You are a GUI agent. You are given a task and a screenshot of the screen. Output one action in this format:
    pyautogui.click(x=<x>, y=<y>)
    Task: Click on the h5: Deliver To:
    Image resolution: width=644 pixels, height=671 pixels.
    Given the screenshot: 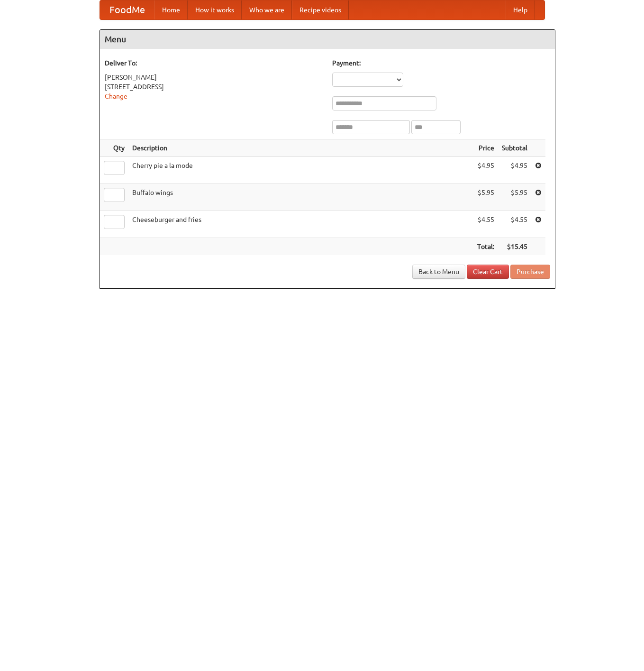 What is the action you would take?
    pyautogui.click(x=214, y=63)
    